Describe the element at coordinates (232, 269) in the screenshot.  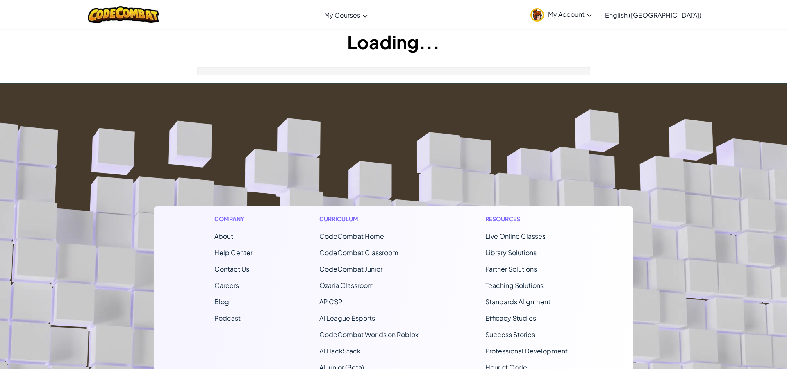
I see `span: Contact Us` at that location.